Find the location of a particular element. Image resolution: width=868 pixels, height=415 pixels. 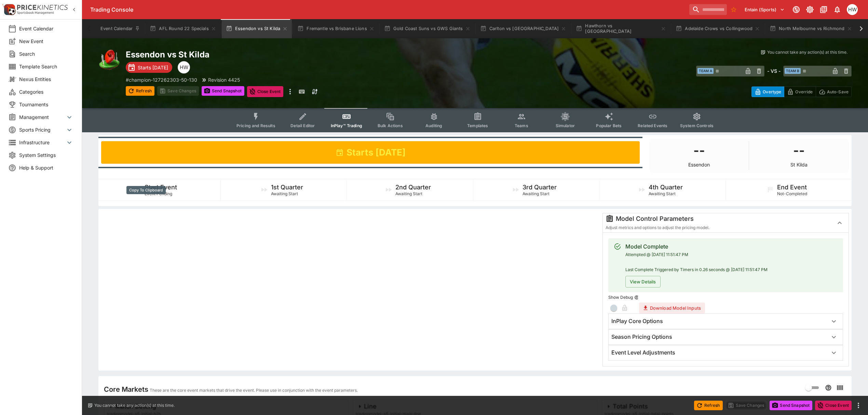

p: Copy To Clipboard is located at coordinates (162, 79).